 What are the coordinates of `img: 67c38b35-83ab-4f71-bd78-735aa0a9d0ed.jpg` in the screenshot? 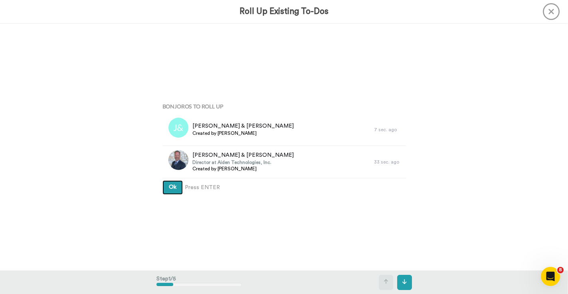 It's located at (178, 160).